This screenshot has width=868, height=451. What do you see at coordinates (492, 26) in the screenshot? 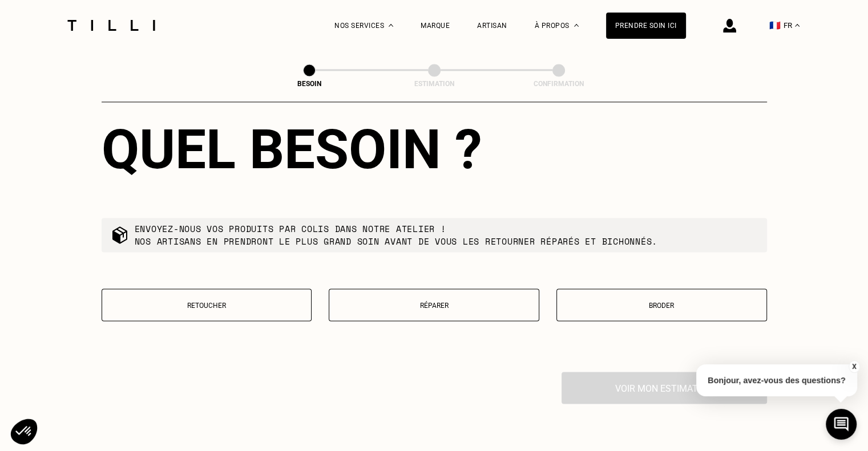
I see `a: Artisan` at bounding box center [492, 26].